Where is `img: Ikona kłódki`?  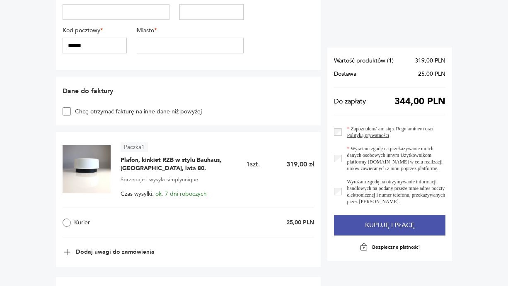
img: Ikona kłódki is located at coordinates (364, 247).